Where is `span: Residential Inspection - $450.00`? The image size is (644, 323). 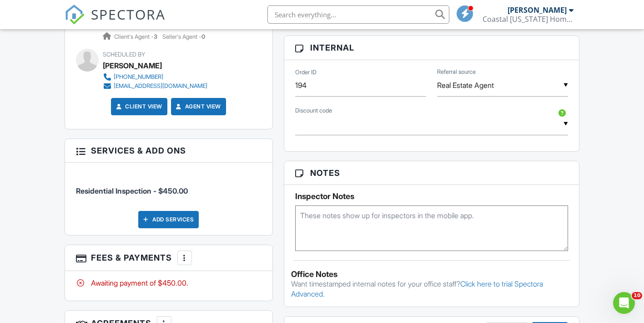 span: Residential Inspection - $450.00 is located at coordinates (132, 191).